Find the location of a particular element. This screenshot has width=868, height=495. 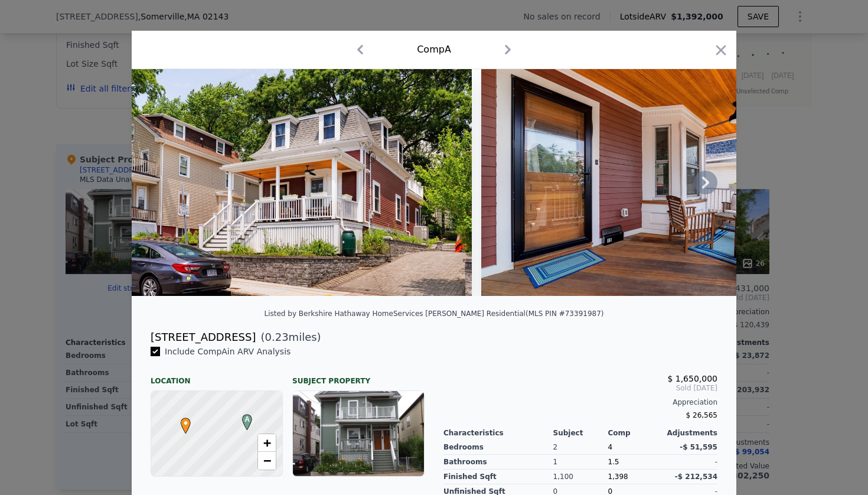

div: Adjustments is located at coordinates (690, 433).